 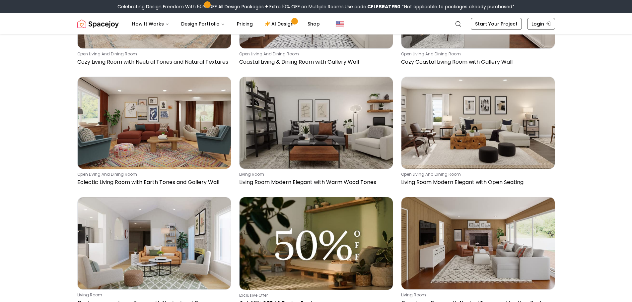 I want to click on img: United States, so click(x=340, y=24).